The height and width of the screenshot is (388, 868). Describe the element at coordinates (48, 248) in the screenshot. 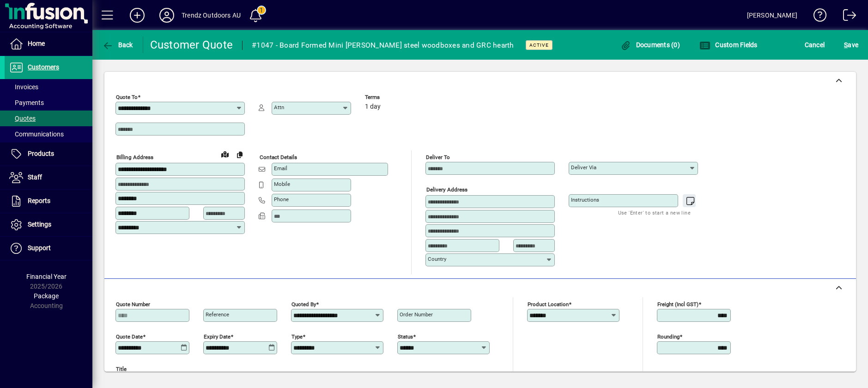

I see `a: Support` at that location.